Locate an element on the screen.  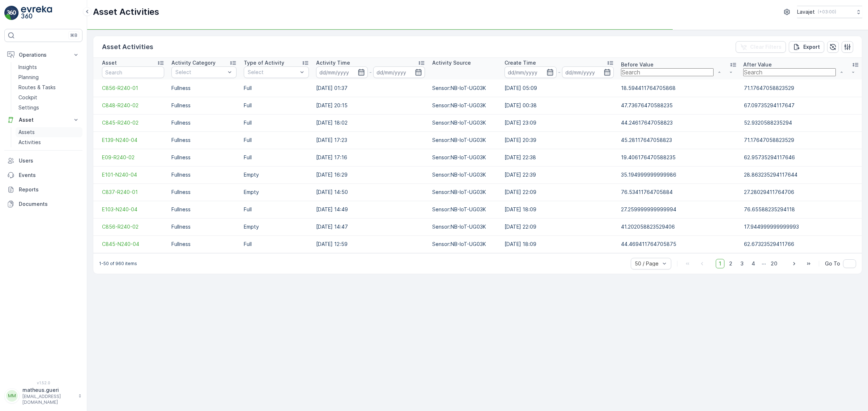
a: C856-R240-02 is located at coordinates (133, 227).